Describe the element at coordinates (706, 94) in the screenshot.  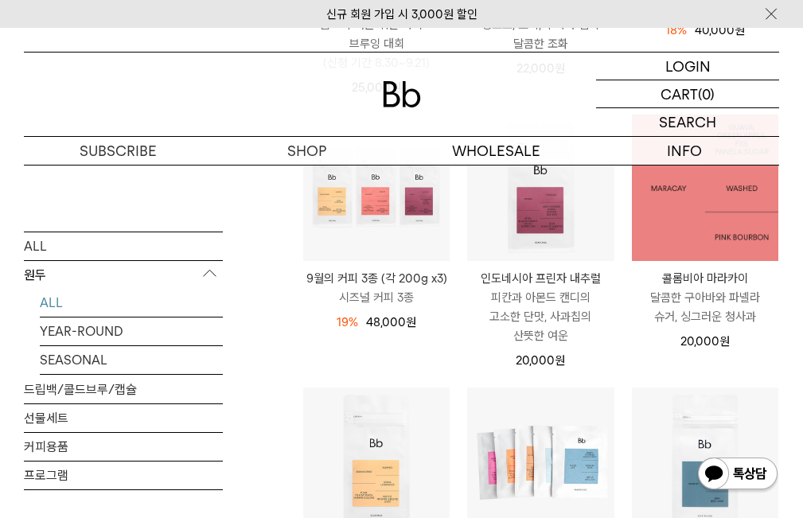
I see `p: (0)` at that location.